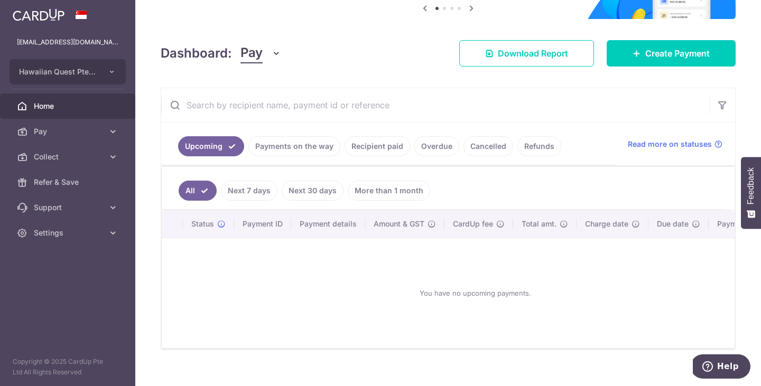  Describe the element at coordinates (312, 191) in the screenshot. I see `a: Next 30 days` at that location.